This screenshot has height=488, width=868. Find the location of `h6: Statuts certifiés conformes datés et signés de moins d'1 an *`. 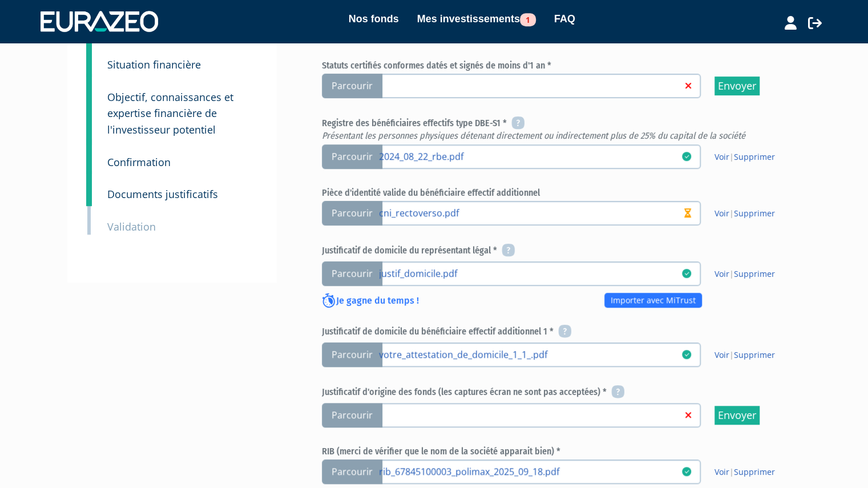

h6: Statuts certifiés conformes datés et signés de moins d'1 an * is located at coordinates (558, 66).